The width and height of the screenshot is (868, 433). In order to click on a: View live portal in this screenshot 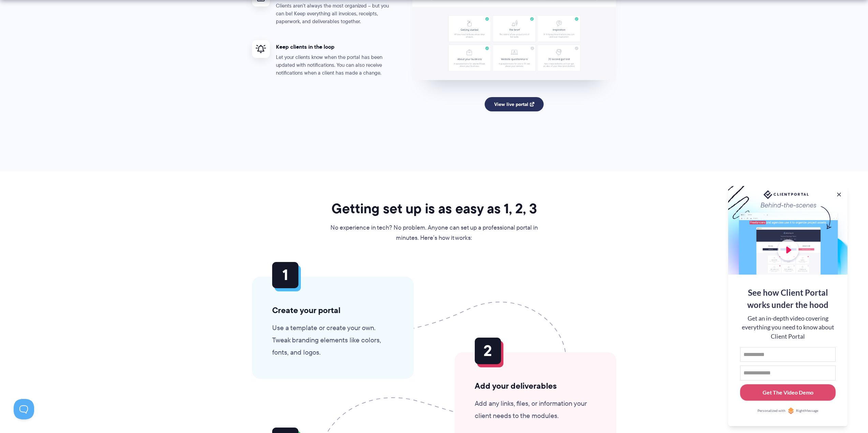, I will do `click(514, 104)`.